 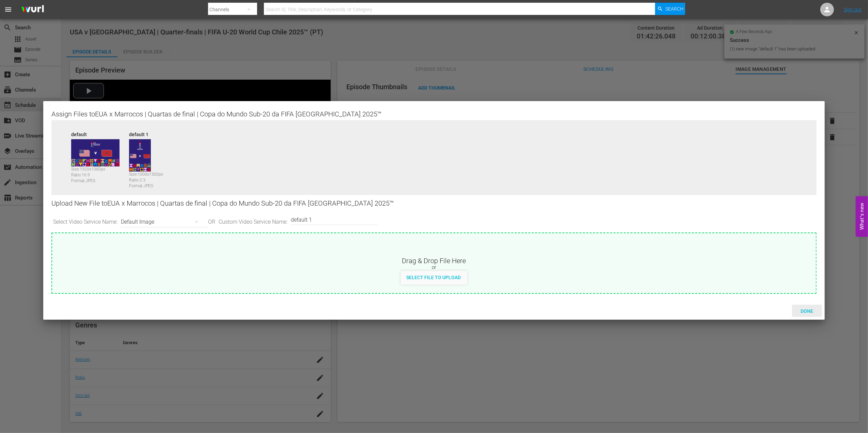 I want to click on span: OR, so click(x=212, y=222).